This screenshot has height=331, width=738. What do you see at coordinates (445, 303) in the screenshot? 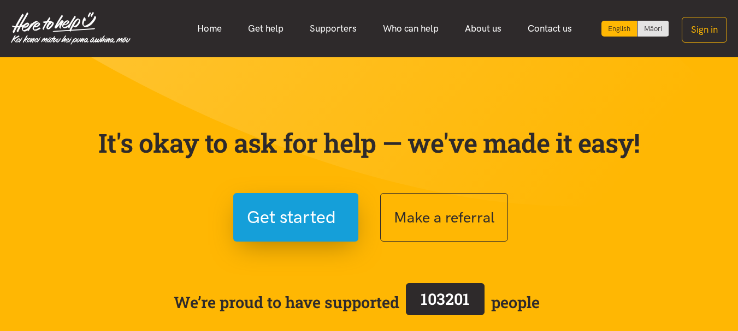
I see `a: 103201` at bounding box center [445, 303].